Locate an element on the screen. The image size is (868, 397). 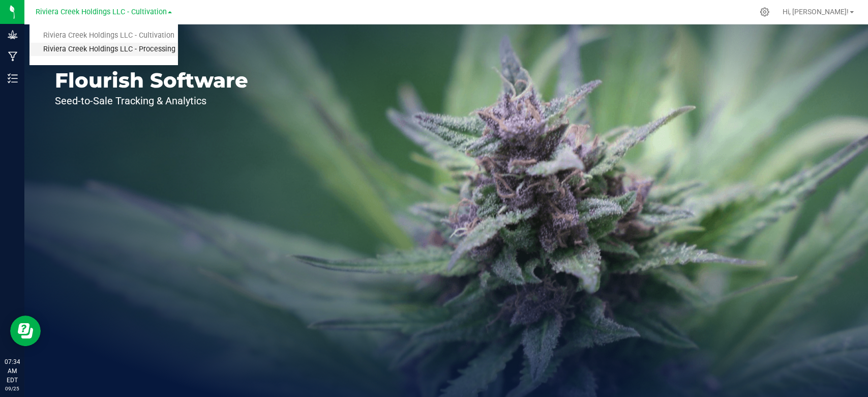
inline-svg: Inventory is located at coordinates (13, 78).